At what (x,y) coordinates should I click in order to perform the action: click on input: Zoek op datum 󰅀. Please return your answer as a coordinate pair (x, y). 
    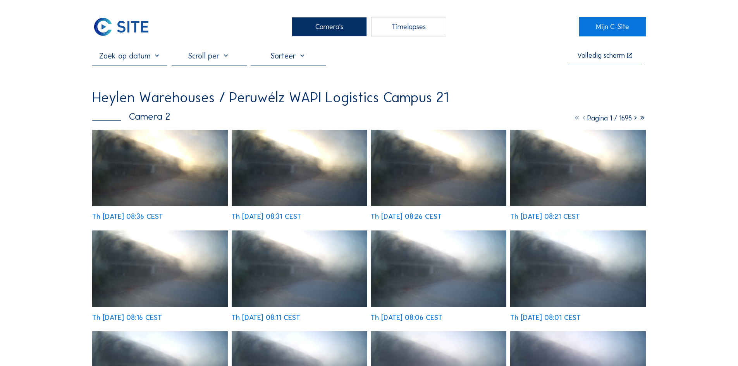
    Looking at the image, I should click on (130, 56).